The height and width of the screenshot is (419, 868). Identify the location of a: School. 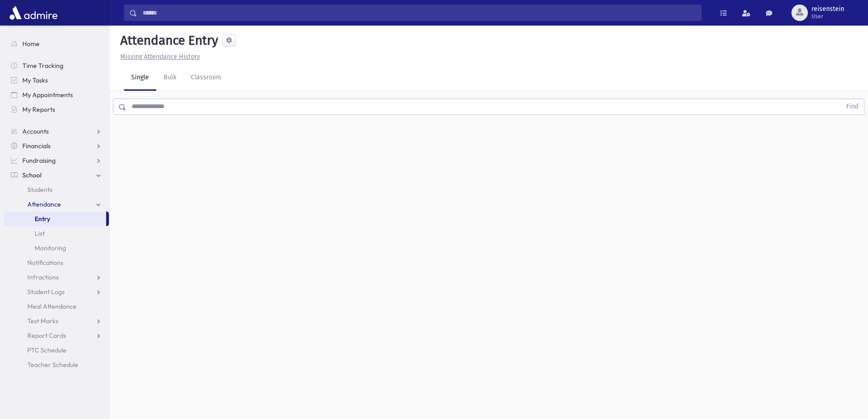
(56, 175).